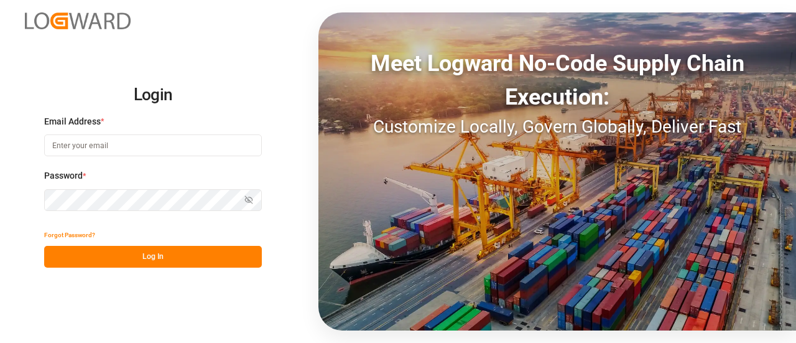 The image size is (796, 343). What do you see at coordinates (153, 256) in the screenshot?
I see `button: Log In` at bounding box center [153, 256].